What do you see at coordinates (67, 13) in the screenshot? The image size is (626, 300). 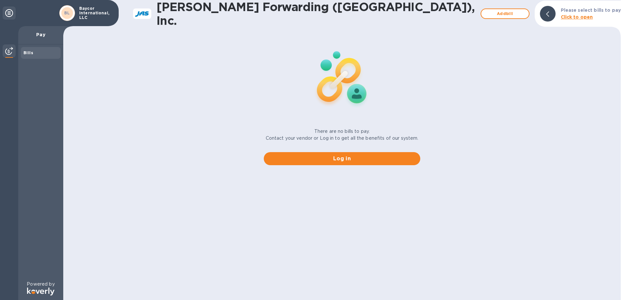 I see `b: BL` at bounding box center [67, 13].